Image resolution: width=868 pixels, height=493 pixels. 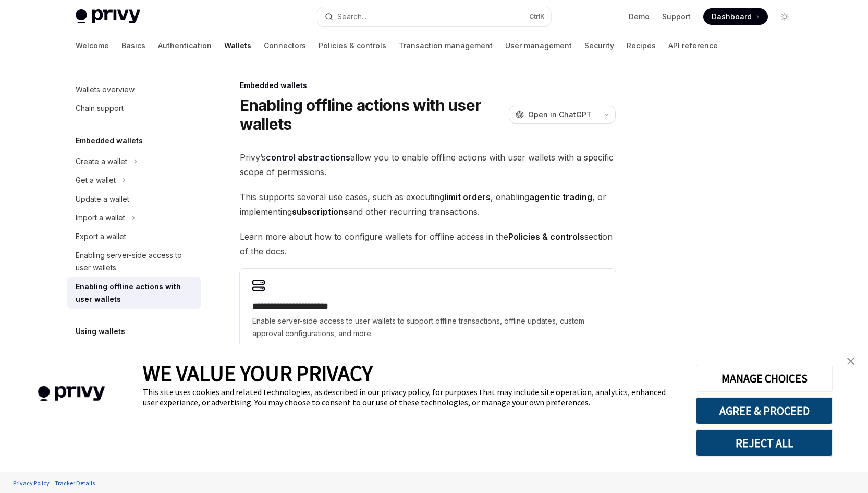 What do you see at coordinates (560, 115) in the screenshot?
I see `span: Open in ChatGPT` at bounding box center [560, 115].